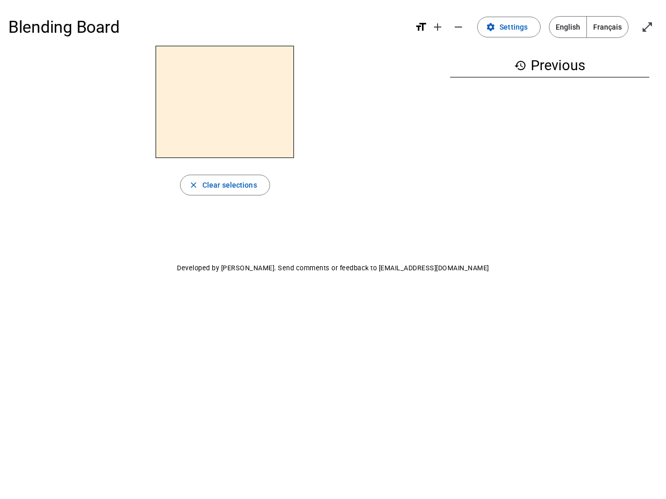 This screenshot has height=499, width=666. I want to click on h3: Previous, so click(549, 66).